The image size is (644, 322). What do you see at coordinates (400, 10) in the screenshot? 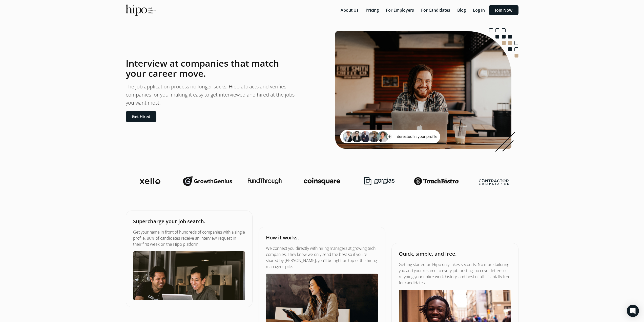
I see `button: For Employers` at bounding box center [400, 10].